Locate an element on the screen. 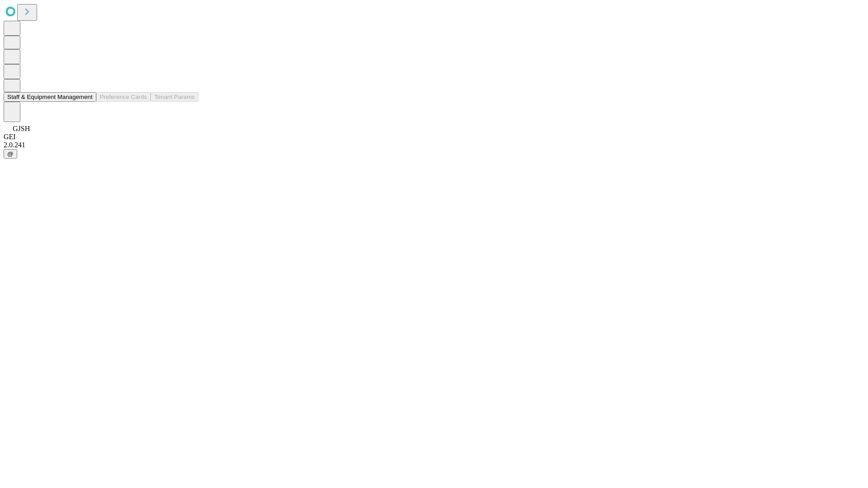  button: Preference Cards is located at coordinates (123, 97).